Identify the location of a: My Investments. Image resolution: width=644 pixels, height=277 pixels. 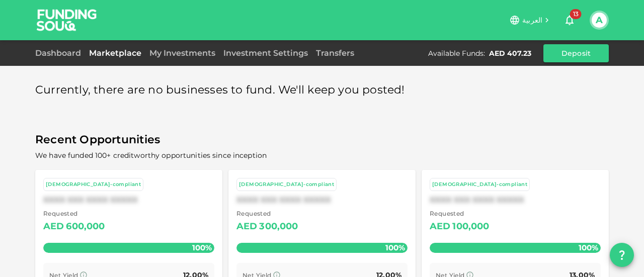
(182, 53).